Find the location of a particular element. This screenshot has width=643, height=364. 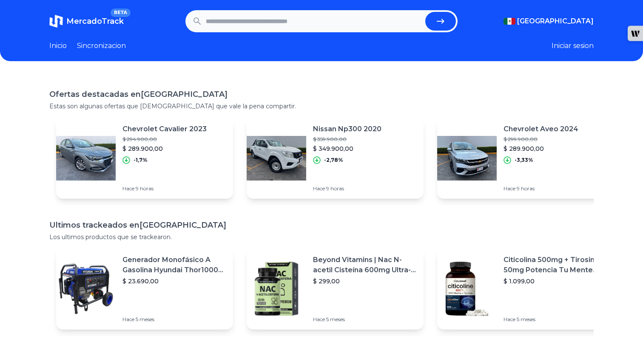

p: $ 349.900,00 is located at coordinates (347, 148).